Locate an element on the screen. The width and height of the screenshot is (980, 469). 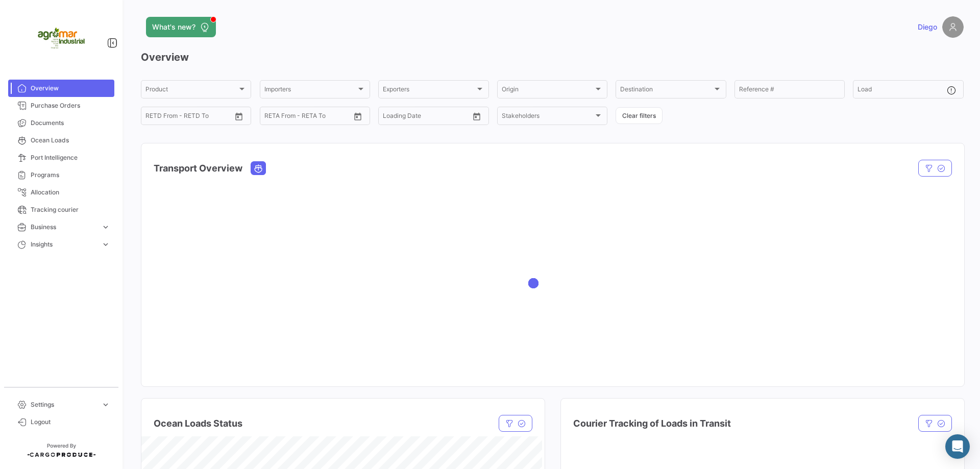
a: Port Intelligence is located at coordinates (61, 158).